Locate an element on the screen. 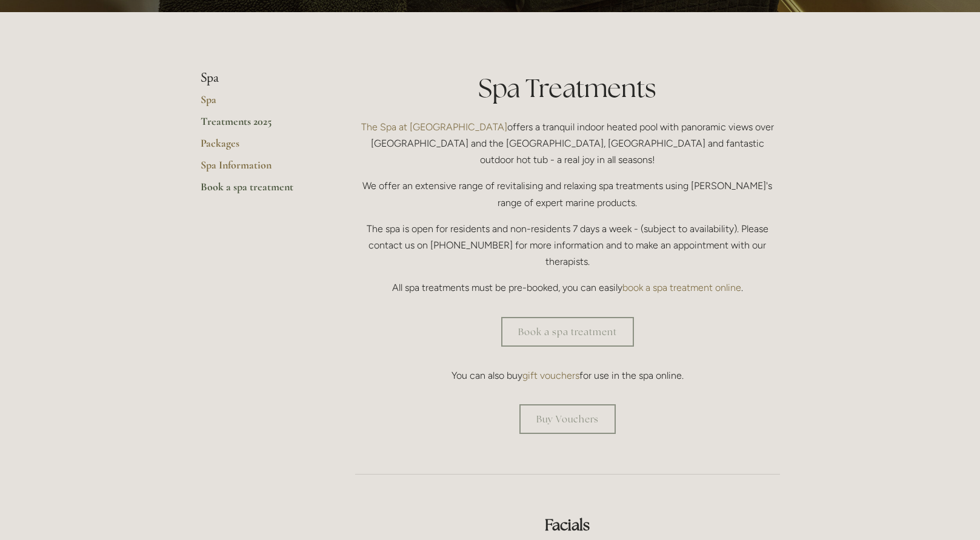  a: gift vouchers is located at coordinates (551, 375).